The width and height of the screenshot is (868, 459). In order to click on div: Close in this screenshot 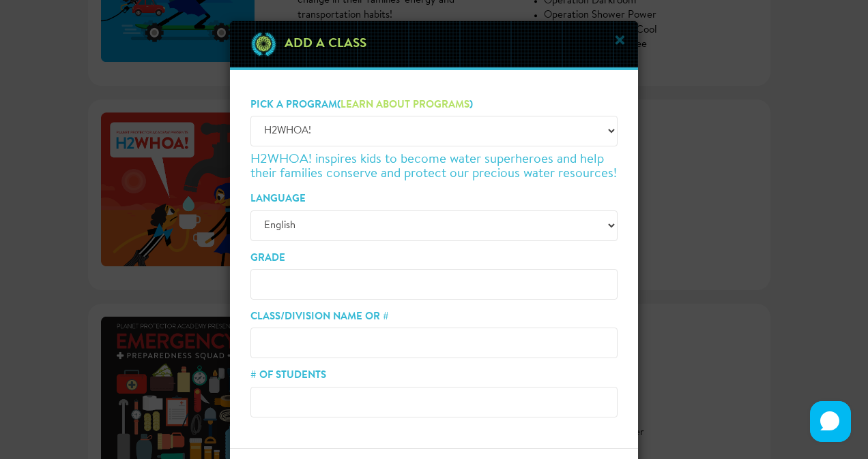, I will do `click(434, 46)`.